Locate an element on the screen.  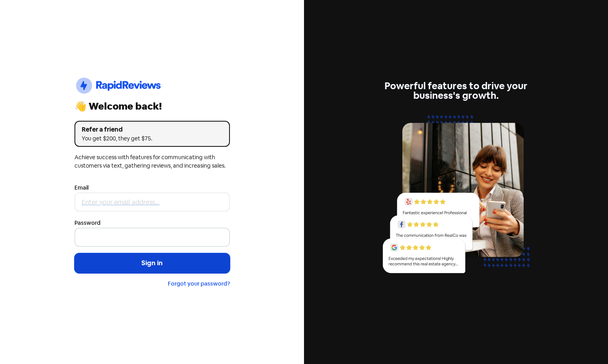
label: Password is located at coordinates (87, 223).